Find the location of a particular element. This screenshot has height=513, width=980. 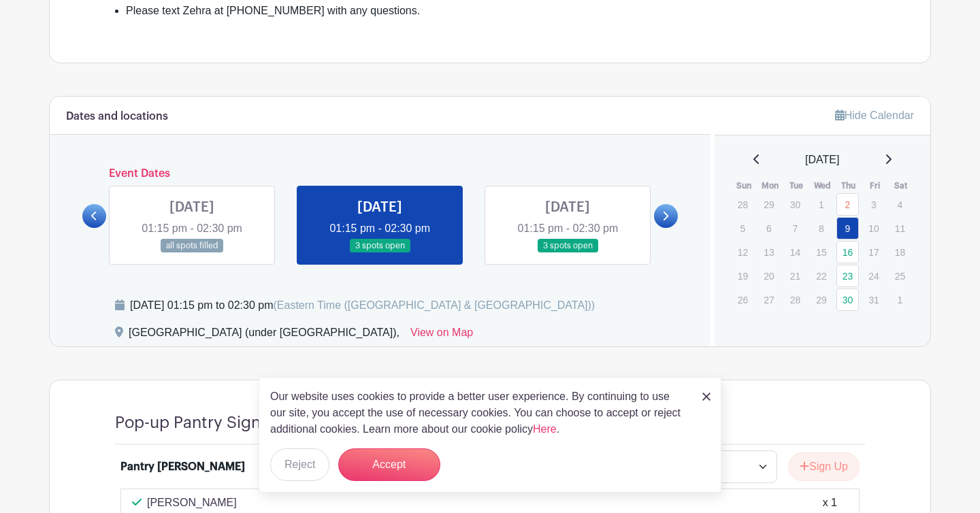

button: Sign Up is located at coordinates (823, 466).